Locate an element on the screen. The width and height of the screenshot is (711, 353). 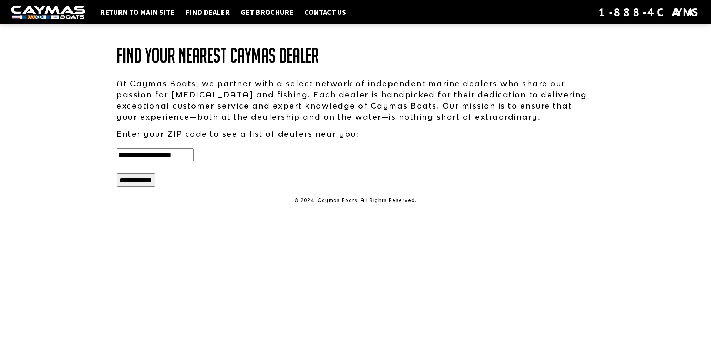
a: Get Brochure is located at coordinates (267, 12).